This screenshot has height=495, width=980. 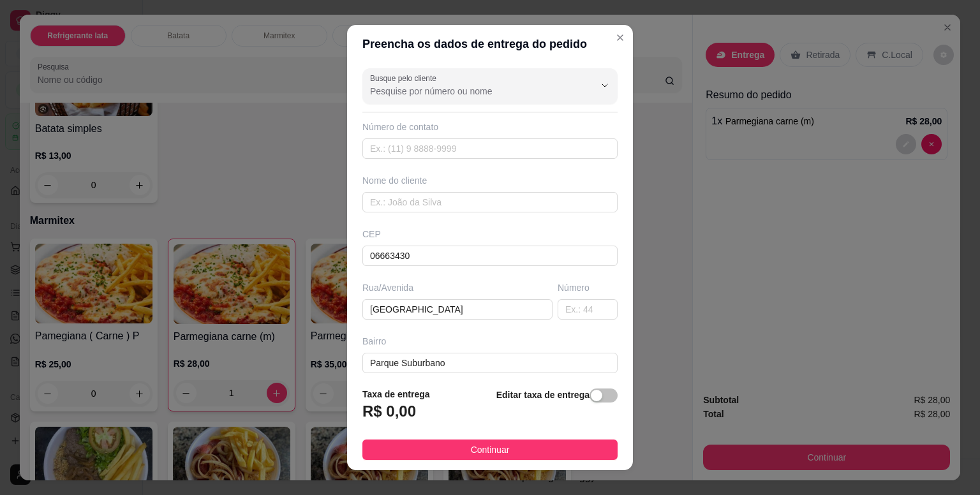 I want to click on div: Número de contato, so click(x=490, y=127).